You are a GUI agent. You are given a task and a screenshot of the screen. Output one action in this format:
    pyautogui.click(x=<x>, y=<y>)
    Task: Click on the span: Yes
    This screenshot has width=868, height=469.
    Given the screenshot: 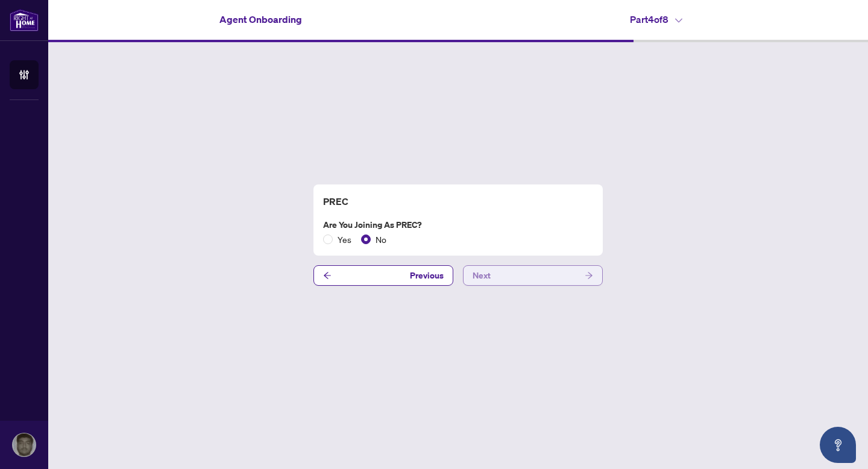 What is the action you would take?
    pyautogui.click(x=345, y=239)
    